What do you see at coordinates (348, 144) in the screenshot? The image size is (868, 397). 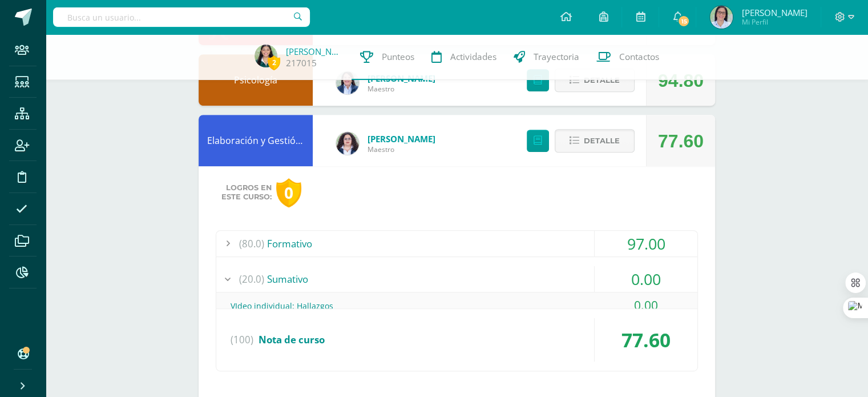 I see `img: ba02aa29de7e60e5f6614f4096ff8928.png` at bounding box center [348, 144].